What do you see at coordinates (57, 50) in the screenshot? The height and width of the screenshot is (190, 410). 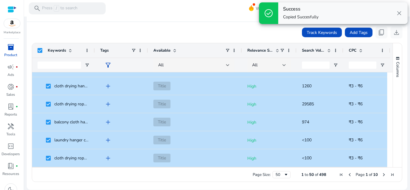 I see `span: Keywords` at bounding box center [57, 50].